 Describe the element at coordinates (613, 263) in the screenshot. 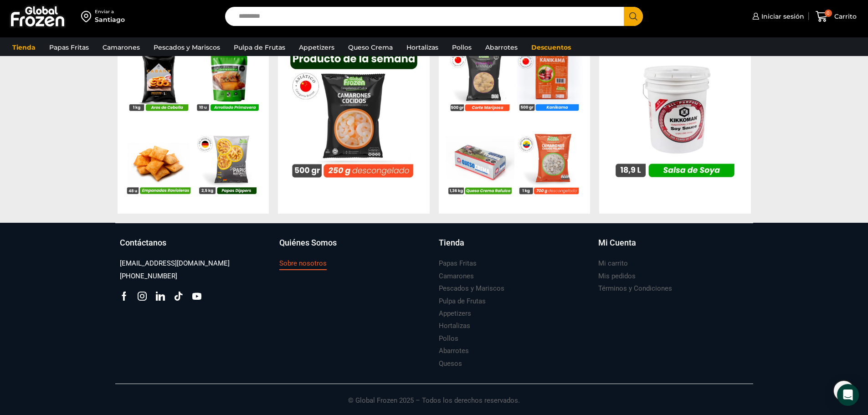

I see `h3: Mi carrito` at that location.